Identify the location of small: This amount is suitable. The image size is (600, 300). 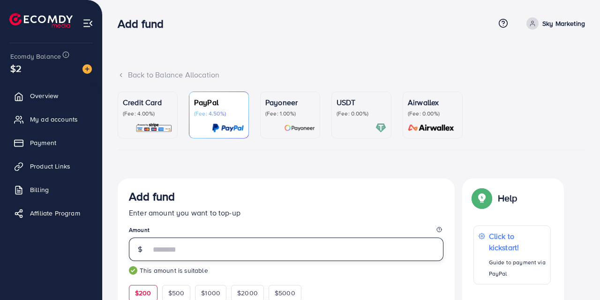
(286, 270).